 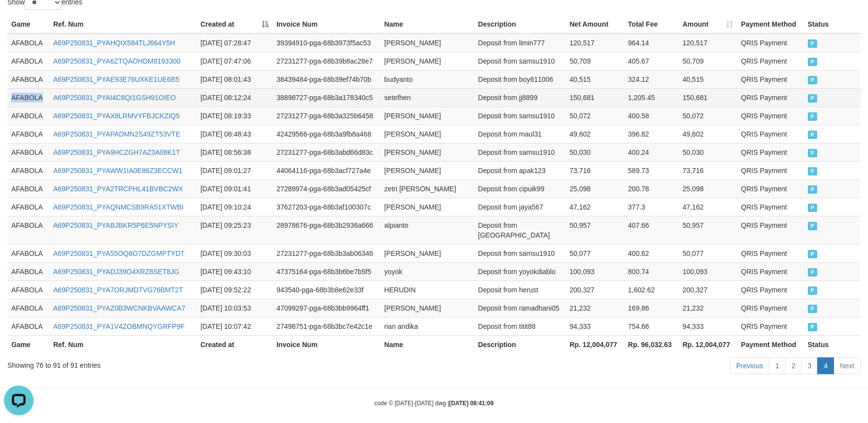 What do you see at coordinates (118, 290) in the screenshot?
I see `a: A69P250831_PYA7ORJMDTVG76BMT2T` at bounding box center [118, 290].